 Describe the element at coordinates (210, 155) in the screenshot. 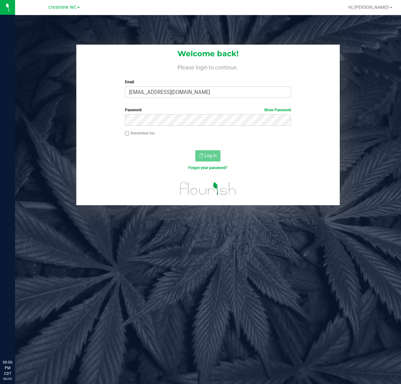

I see `span: Log In` at that location.